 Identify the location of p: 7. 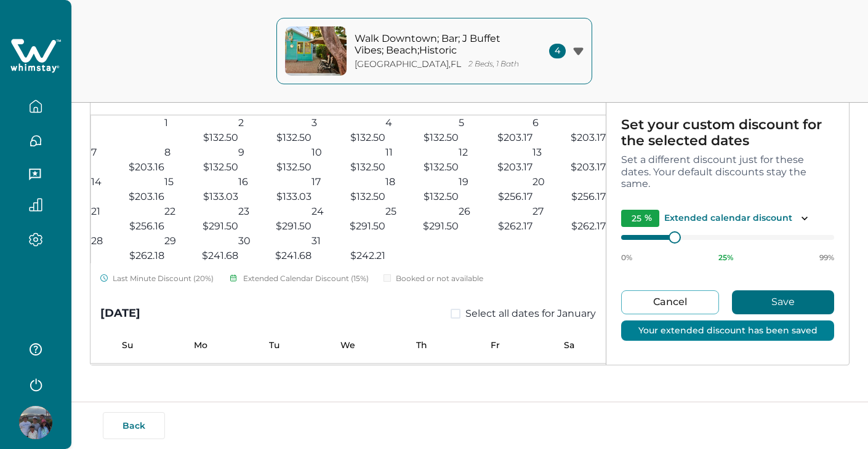
(93, 153).